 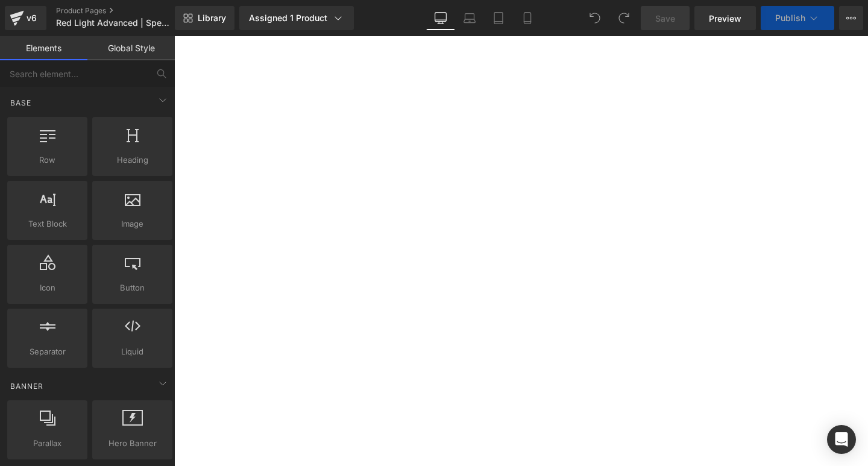 I want to click on span: Hero Banner, so click(x=132, y=443).